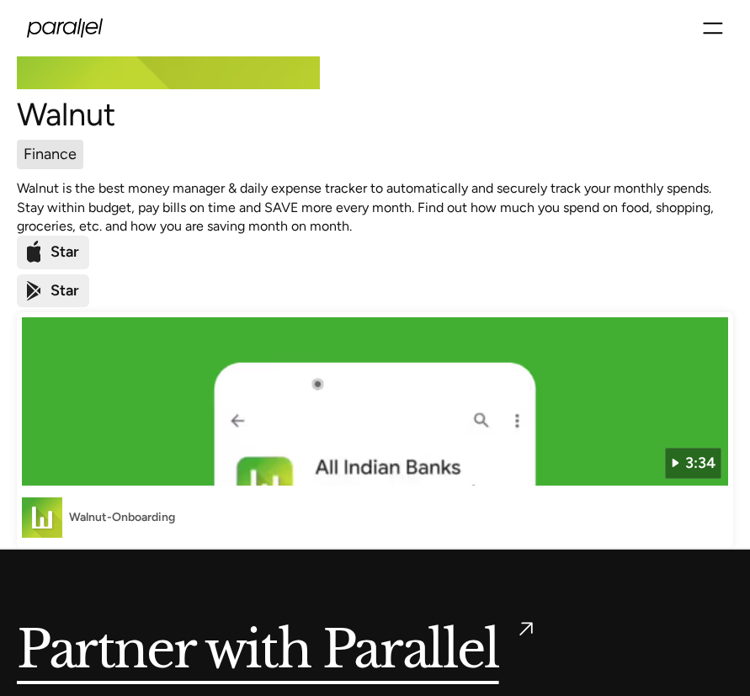  What do you see at coordinates (122, 517) in the screenshot?
I see `div: Walnut-Onboarding` at bounding box center [122, 517].